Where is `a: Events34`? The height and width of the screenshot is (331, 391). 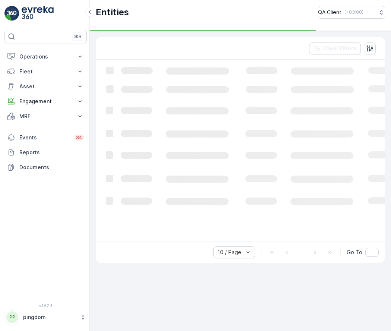 a: Events34 is located at coordinates (45, 138).